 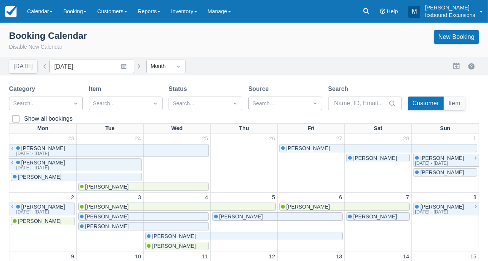 What do you see at coordinates (73, 197) in the screenshot?
I see `a: 2` at bounding box center [73, 197].